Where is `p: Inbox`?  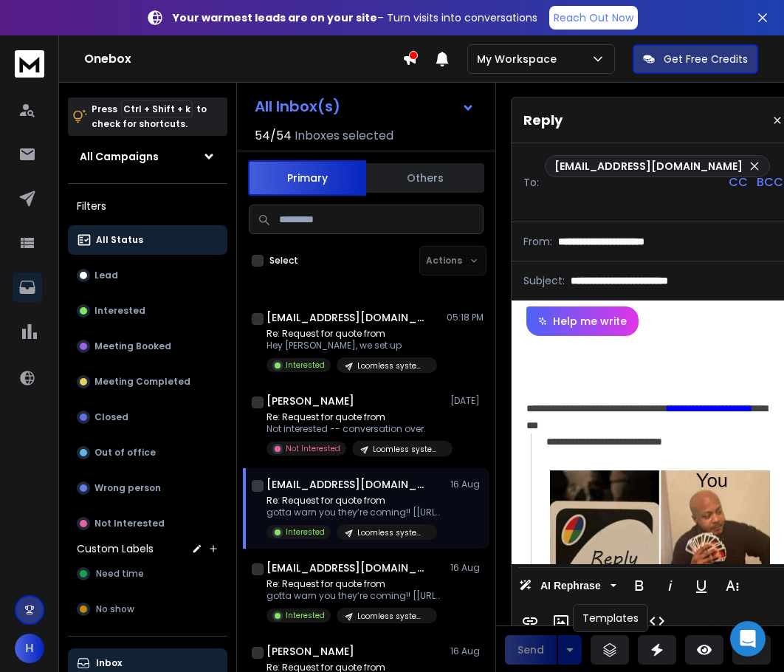 p: Inbox is located at coordinates (108, 663).